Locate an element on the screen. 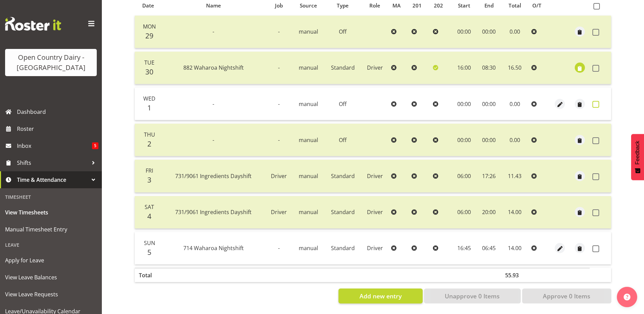 Image resolution: width=644 pixels, height=314 pixels. a: Apply for Leave is located at coordinates (51, 260).